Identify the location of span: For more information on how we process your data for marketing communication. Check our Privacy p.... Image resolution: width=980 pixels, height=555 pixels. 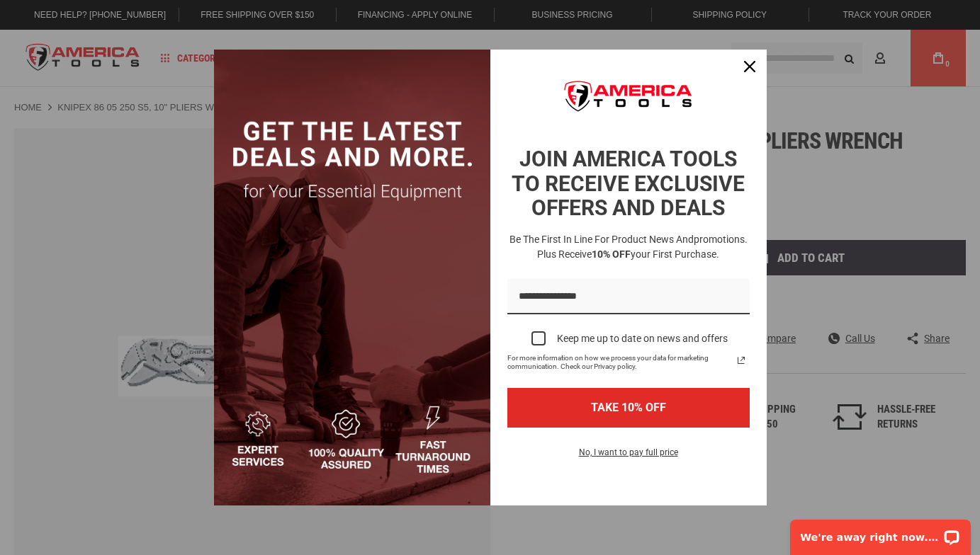
(620, 362).